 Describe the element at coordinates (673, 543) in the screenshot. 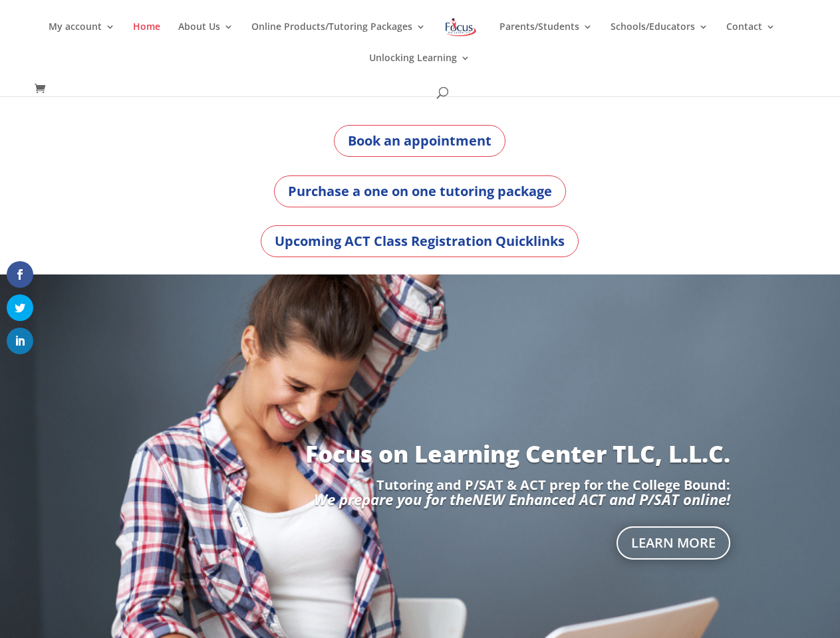

I see `a: Learn More` at that location.